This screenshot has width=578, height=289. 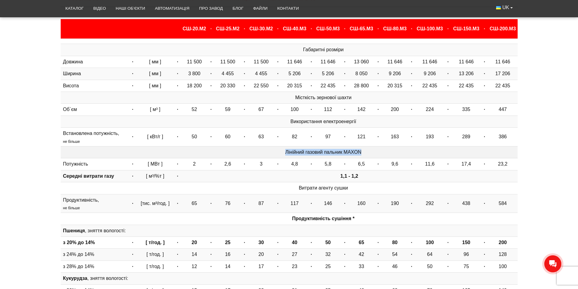 What do you see at coordinates (324, 121) in the screenshot?
I see `td: Використання електроенергії` at bounding box center [324, 121].